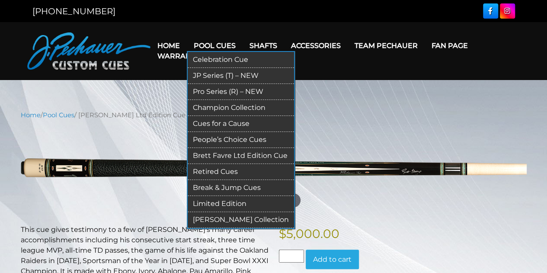 The height and width of the screenshot is (273, 547). Describe the element at coordinates (223, 56) in the screenshot. I see `a: Cart` at that location.